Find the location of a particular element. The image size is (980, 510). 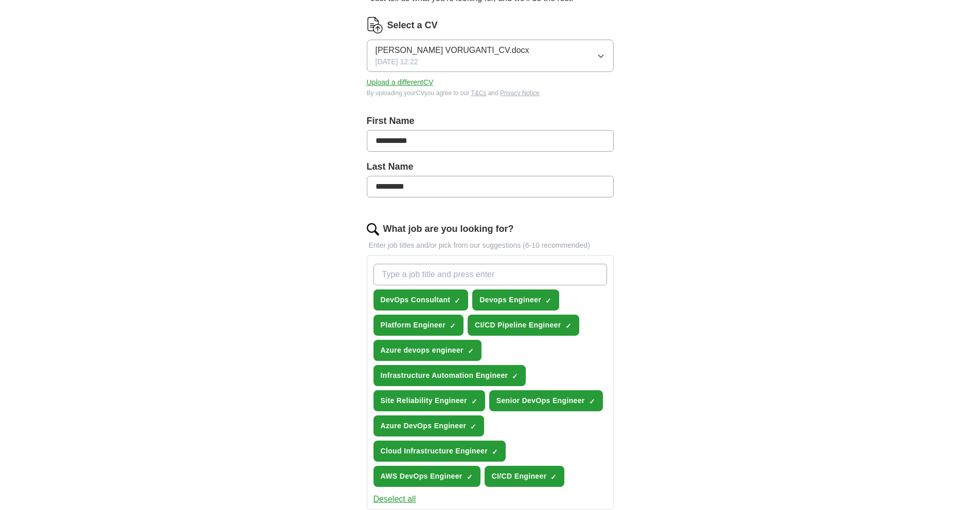

button: AWS DevOps Engineer✓ is located at coordinates (427, 476).